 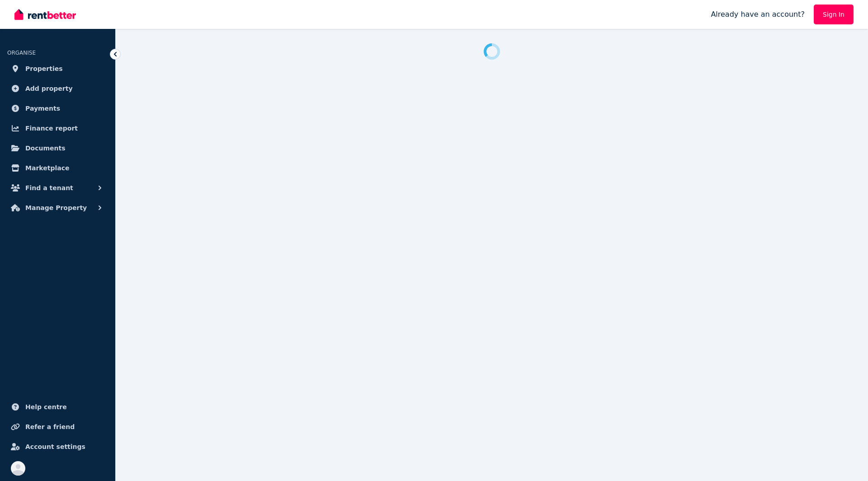 I want to click on a: Account settings, so click(x=58, y=447).